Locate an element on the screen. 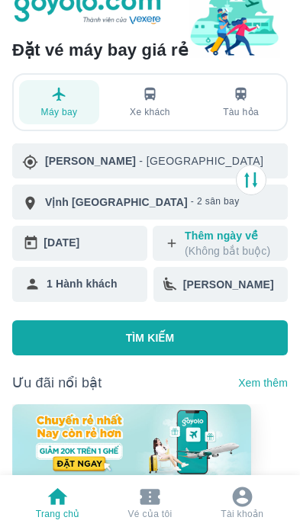  div: transportation tabs is located at coordinates (150, 102).